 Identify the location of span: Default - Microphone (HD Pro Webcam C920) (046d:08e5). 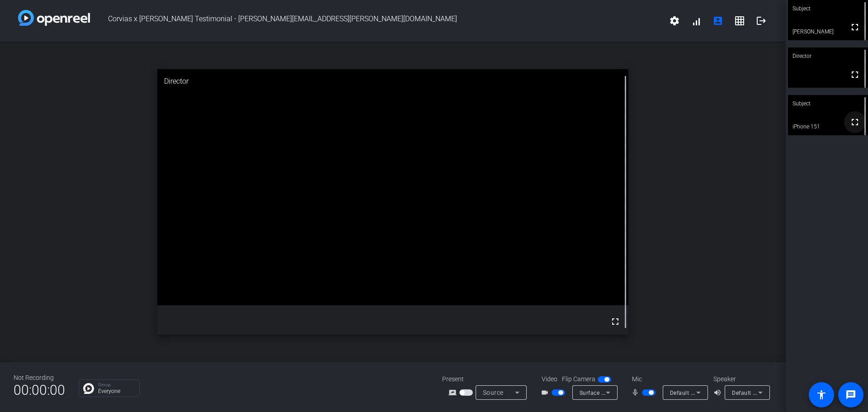
(747, 393).